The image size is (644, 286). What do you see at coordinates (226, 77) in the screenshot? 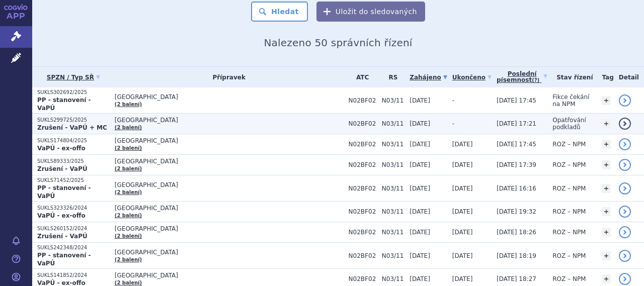
I see `th: Přípravek` at bounding box center [226, 77].